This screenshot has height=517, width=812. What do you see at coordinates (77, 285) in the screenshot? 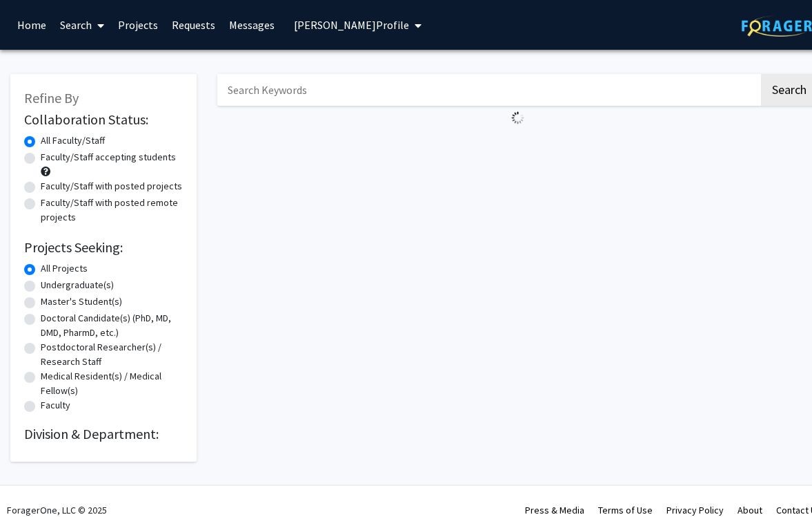
I see `label: Undergraduate(s)` at bounding box center [77, 285].